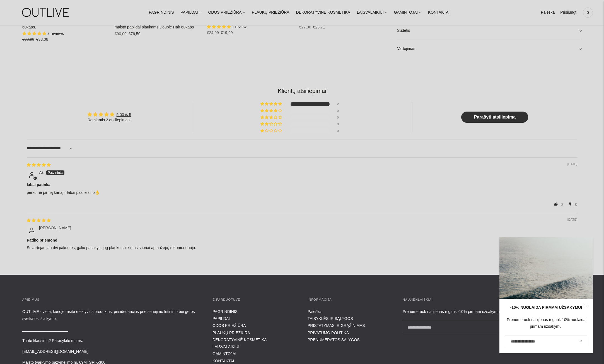 This screenshot has width=604, height=364. Describe the element at coordinates (556, 204) in the screenshot. I see `span: up` at that location.